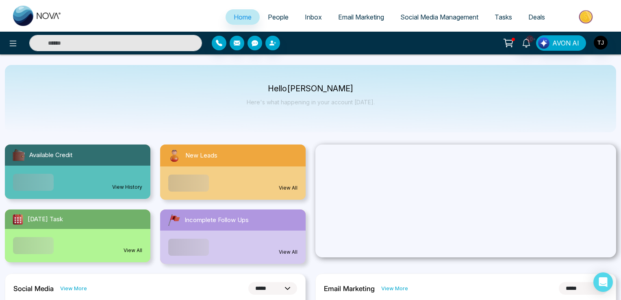 The width and height of the screenshot is (621, 300). What do you see at coordinates (361, 17) in the screenshot?
I see `a: Email Marketing` at bounding box center [361, 17].